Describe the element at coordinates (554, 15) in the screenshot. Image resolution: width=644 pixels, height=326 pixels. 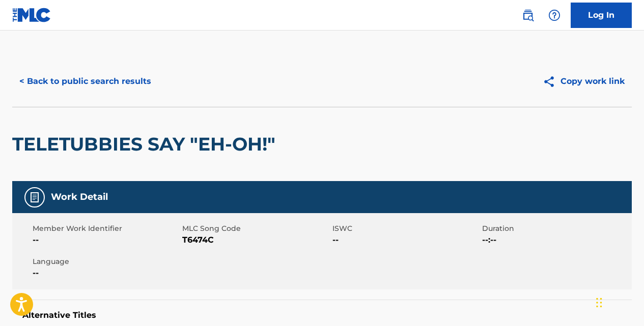
I see `div: Help` at that location.